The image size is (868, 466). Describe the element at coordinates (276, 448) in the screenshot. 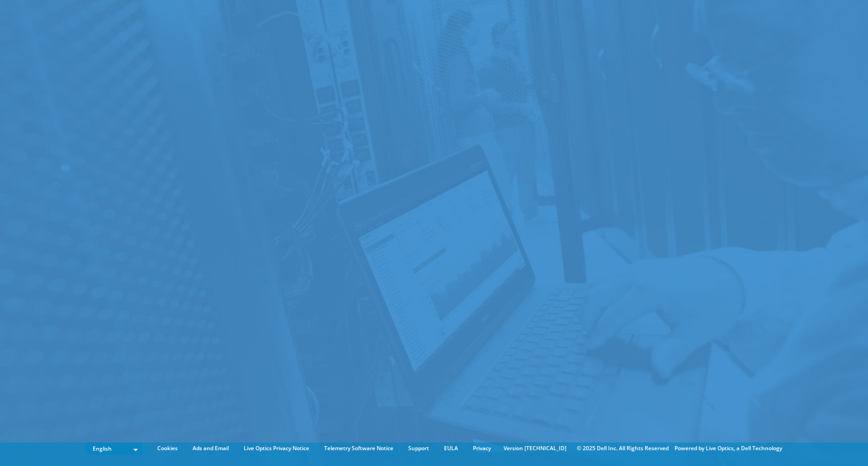

I see `a: Live Optics Privacy Notice` at that location.